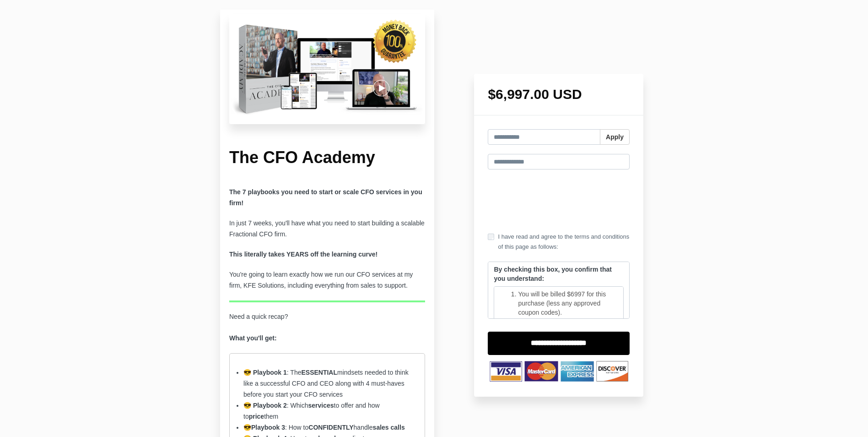 The height and width of the screenshot is (437, 868). I want to click on strong: By checking this box, you confirm that you understand:, so click(553, 274).